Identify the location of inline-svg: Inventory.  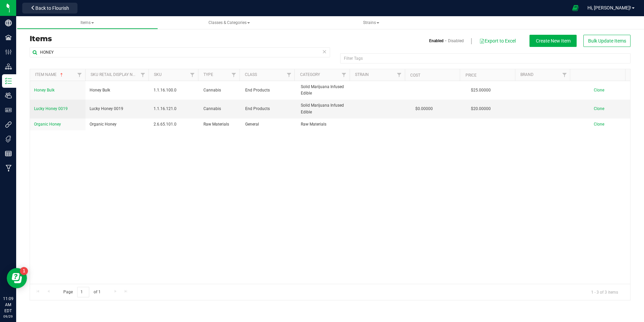
(8, 81).